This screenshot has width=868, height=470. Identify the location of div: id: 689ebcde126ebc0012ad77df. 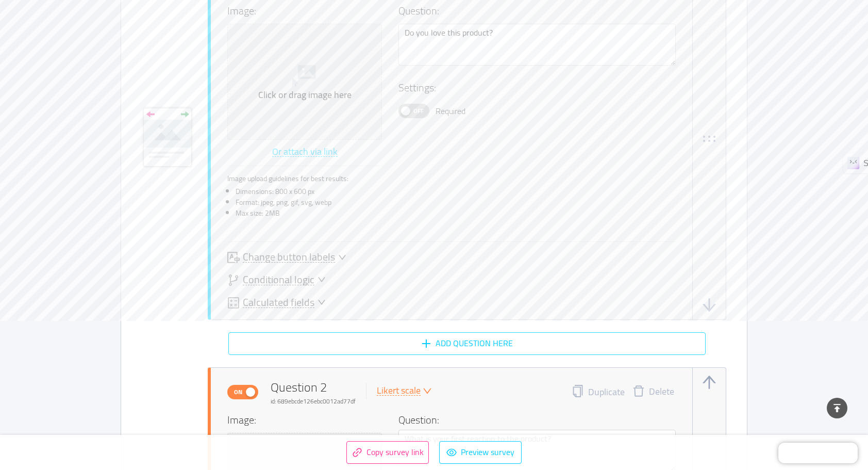
(313, 401).